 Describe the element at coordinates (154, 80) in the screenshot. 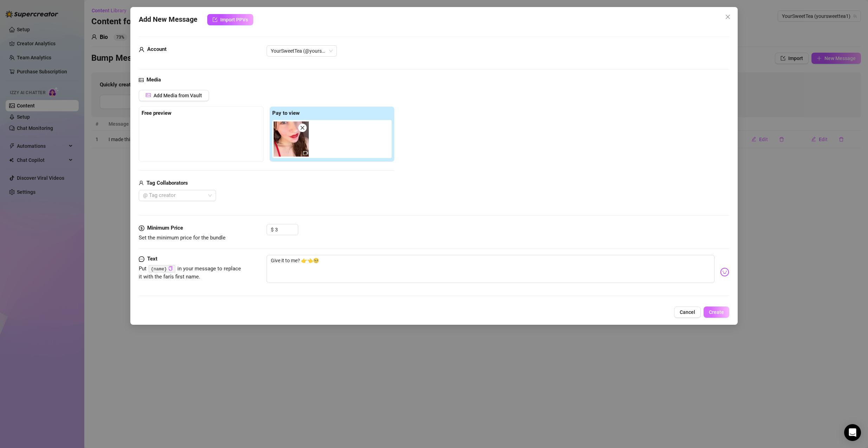

I see `strong: Media` at that location.